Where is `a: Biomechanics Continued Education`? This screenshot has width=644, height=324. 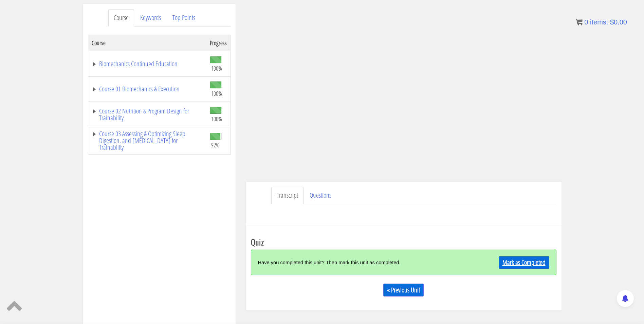
a: Biomechanics Continued Education is located at coordinates (147, 64).